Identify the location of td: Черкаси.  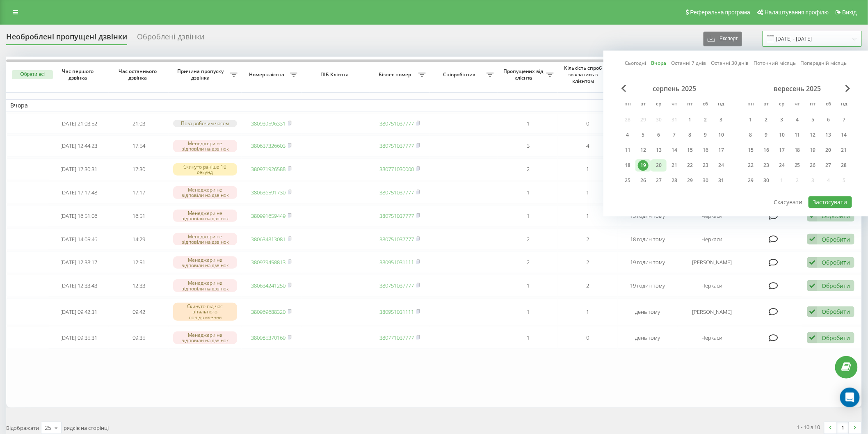
(711, 239).